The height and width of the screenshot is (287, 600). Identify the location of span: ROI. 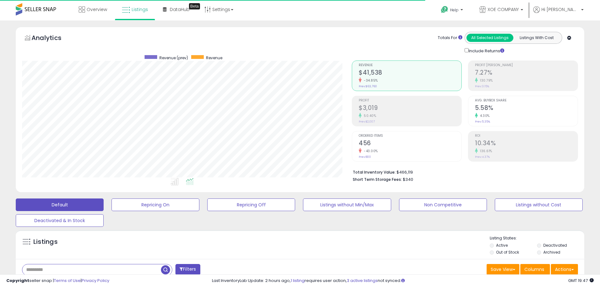
(526, 136).